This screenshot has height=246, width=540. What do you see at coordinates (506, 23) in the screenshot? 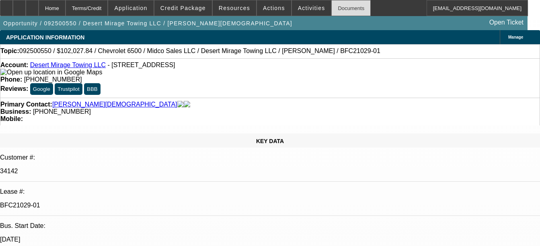
I see `a: Open Ticket` at bounding box center [506, 23].